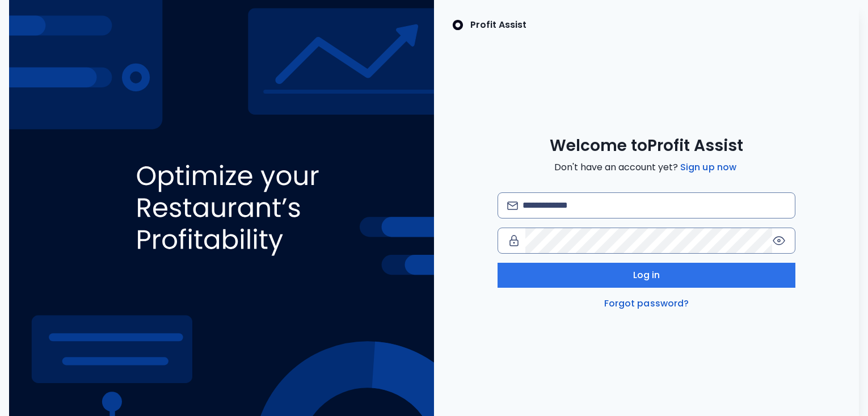  Describe the element at coordinates (458, 25) in the screenshot. I see `img: SpotOn Logo` at that location.